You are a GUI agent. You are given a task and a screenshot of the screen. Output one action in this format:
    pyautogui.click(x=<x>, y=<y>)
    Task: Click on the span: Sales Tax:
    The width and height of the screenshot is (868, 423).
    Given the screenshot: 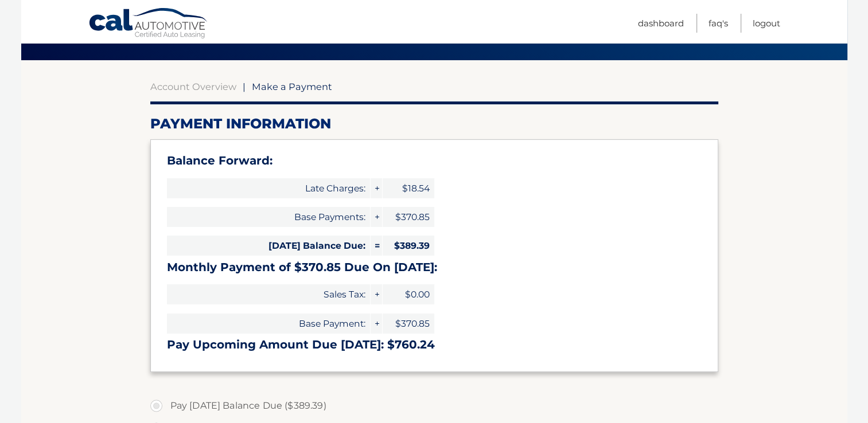 What is the action you would take?
    pyautogui.click(x=268, y=294)
    